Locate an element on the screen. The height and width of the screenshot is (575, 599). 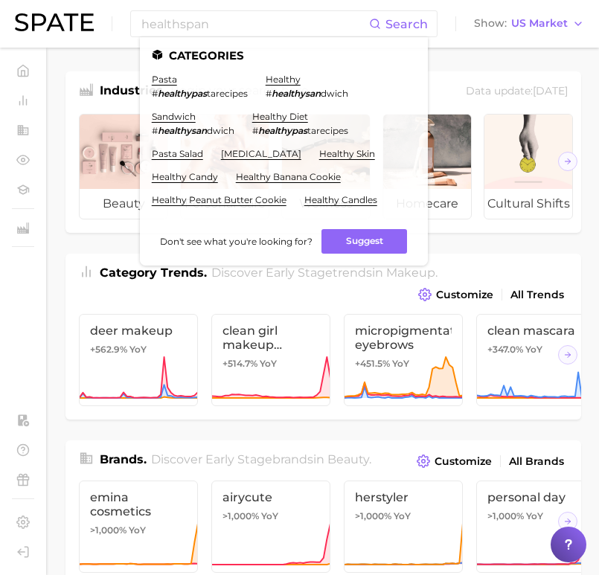
a: deer makeup+562.9% YoY is located at coordinates (138, 360).